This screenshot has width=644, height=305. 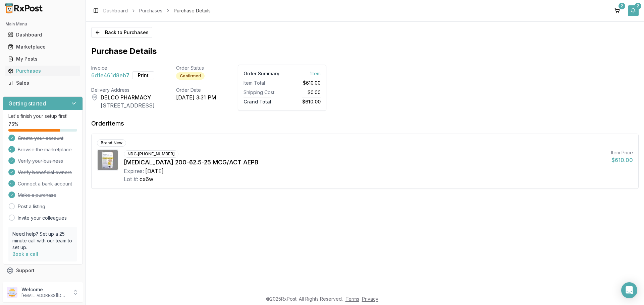 What do you see at coordinates (131, 179) in the screenshot?
I see `div: Lot #:` at bounding box center [131, 179].